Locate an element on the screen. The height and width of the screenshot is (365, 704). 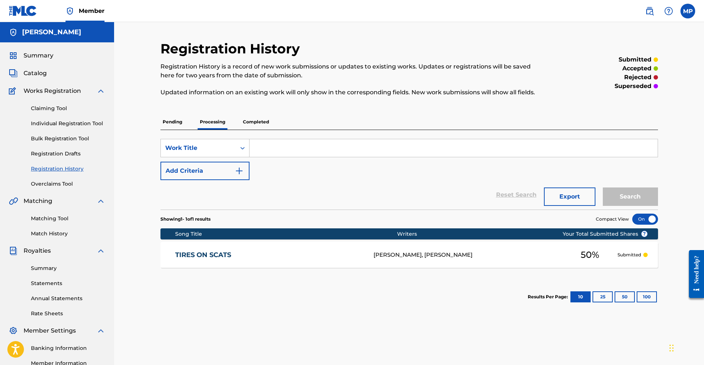
a: Claiming Tool is located at coordinates (68, 108).